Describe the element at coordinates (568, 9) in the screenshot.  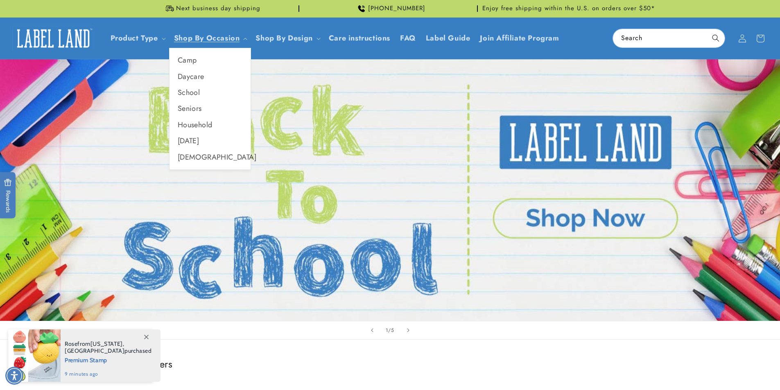
I see `span: Enjoy free shipping within the U.S. on orders over $50*` at that location.